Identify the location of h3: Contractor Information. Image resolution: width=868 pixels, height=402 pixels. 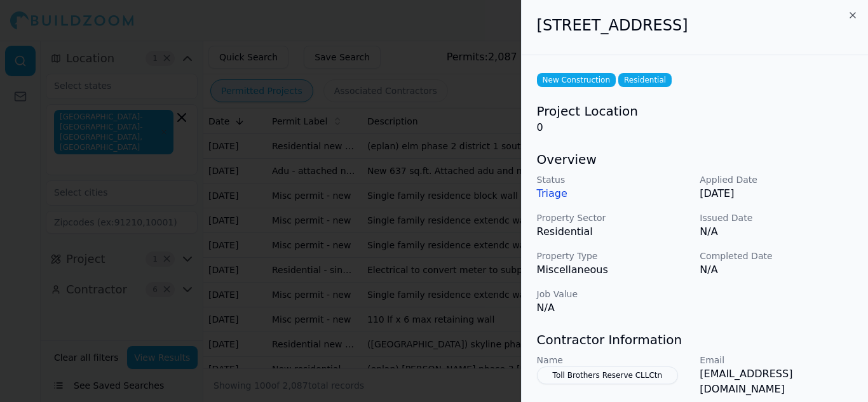
(695, 340).